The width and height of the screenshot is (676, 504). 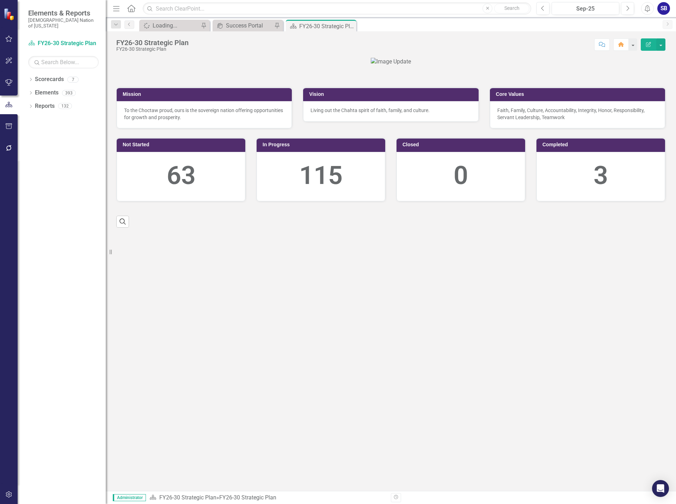 What do you see at coordinates (660, 488) in the screenshot?
I see `div: Open Intercom Messenger` at bounding box center [660, 488].